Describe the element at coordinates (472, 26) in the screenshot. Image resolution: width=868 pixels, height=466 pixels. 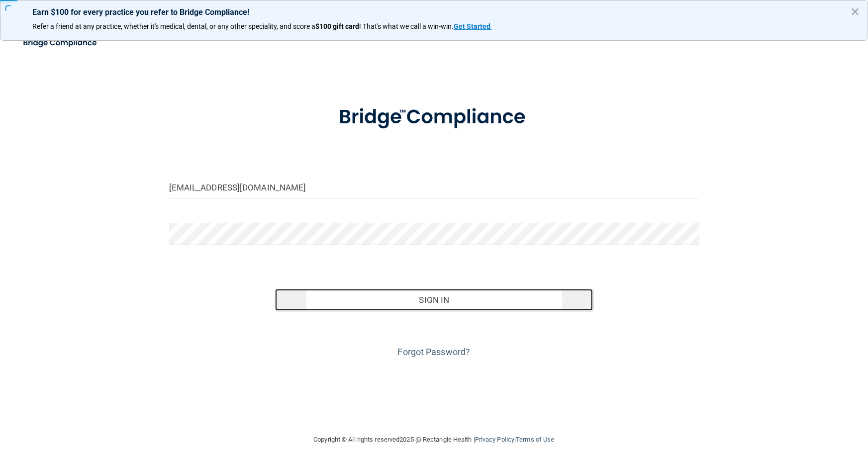
I see `strong: Get Started` at that location.